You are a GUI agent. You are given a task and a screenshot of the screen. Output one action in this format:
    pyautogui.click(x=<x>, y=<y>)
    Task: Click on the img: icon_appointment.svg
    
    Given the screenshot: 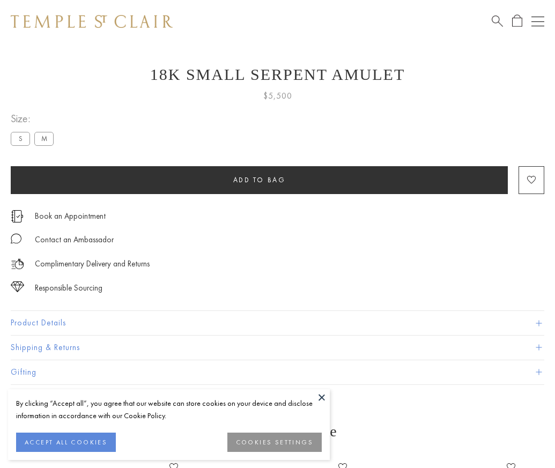 What is the action you would take?
    pyautogui.click(x=17, y=216)
    